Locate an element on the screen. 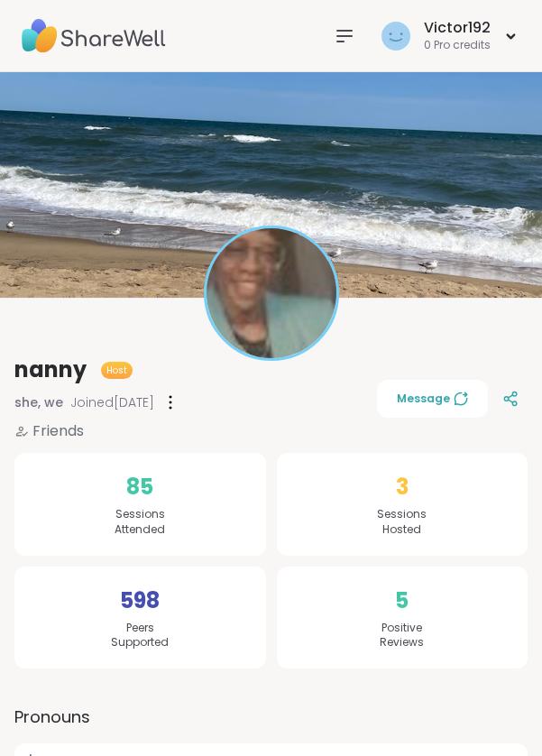 This screenshot has height=756, width=542. span: Sessions Hosted is located at coordinates (402, 522).